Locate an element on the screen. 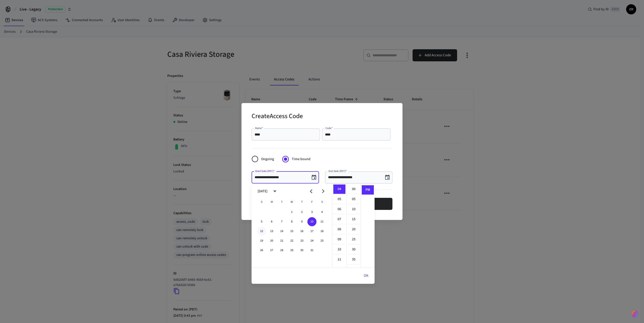  button: 11 is located at coordinates (322, 222).